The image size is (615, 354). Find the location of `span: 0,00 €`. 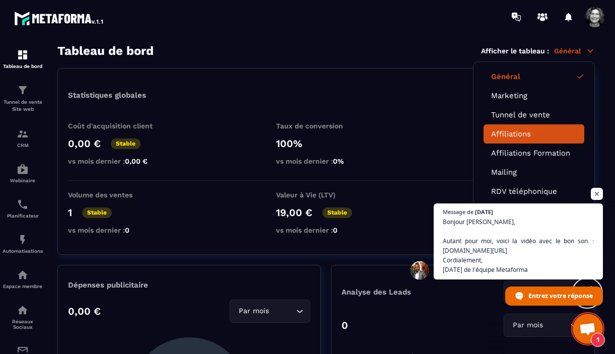

span: 0,00 € is located at coordinates (136, 161).